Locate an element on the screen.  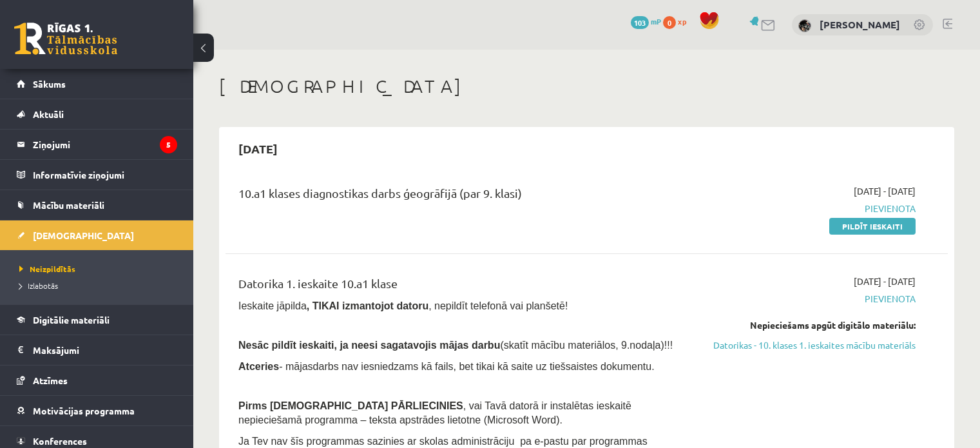
div: Datorika 1. ieskaite 10.a1 klase is located at coordinates (461, 286).